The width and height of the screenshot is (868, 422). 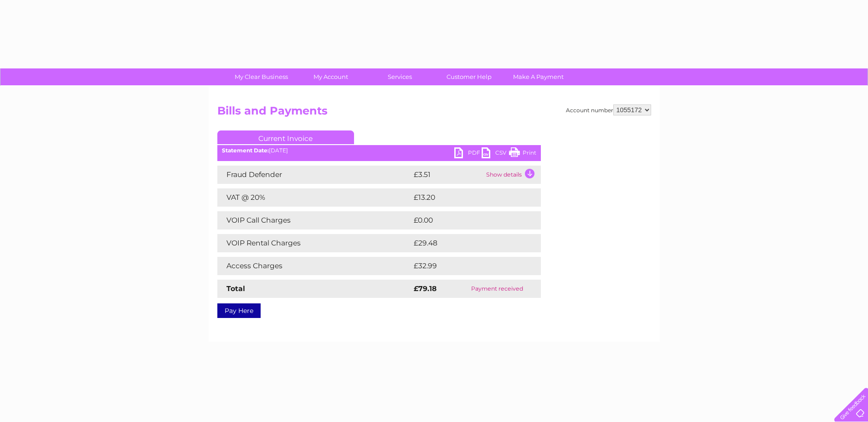 What do you see at coordinates (245, 150) in the screenshot?
I see `b: Statement Date:` at bounding box center [245, 150].